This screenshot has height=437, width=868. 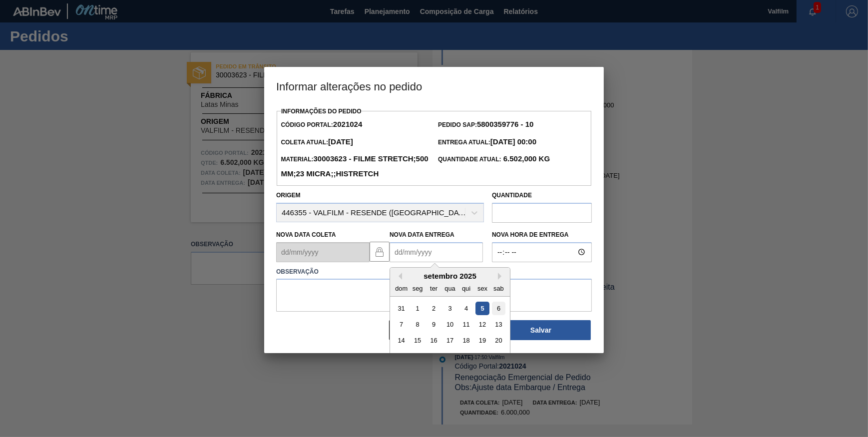 What do you see at coordinates (466, 308) in the screenshot?
I see `div: Choose quinta-feira, 4 de setembro de 2025` at bounding box center [466, 308].